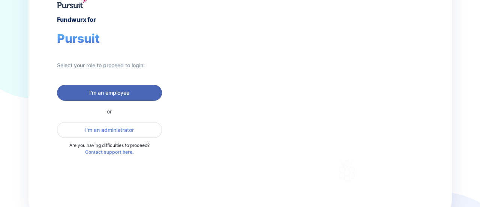 Image resolution: width=480 pixels, height=207 pixels. What do you see at coordinates (347, 108) in the screenshot?
I see `div: Thank you for choosing Fundwurx as your partner in driving positive social impact!` at bounding box center [347, 108].